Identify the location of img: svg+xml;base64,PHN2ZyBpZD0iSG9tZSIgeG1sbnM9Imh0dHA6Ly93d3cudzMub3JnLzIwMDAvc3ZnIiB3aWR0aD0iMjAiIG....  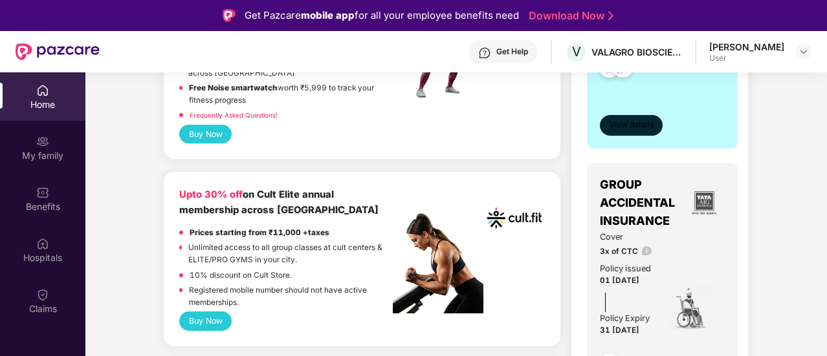
(43, 91).